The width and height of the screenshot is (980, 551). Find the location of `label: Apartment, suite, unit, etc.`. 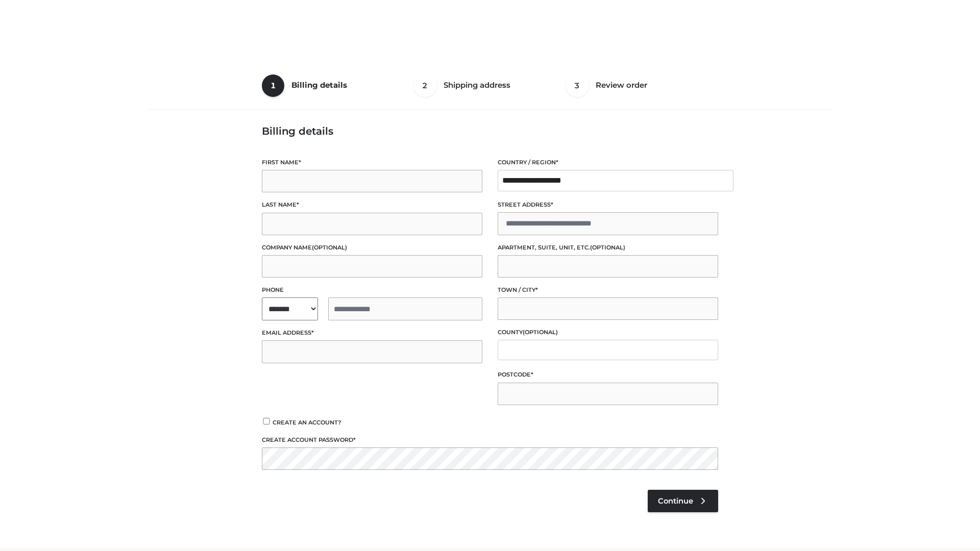

label: Apartment, suite, unit, etc. is located at coordinates (608, 248).